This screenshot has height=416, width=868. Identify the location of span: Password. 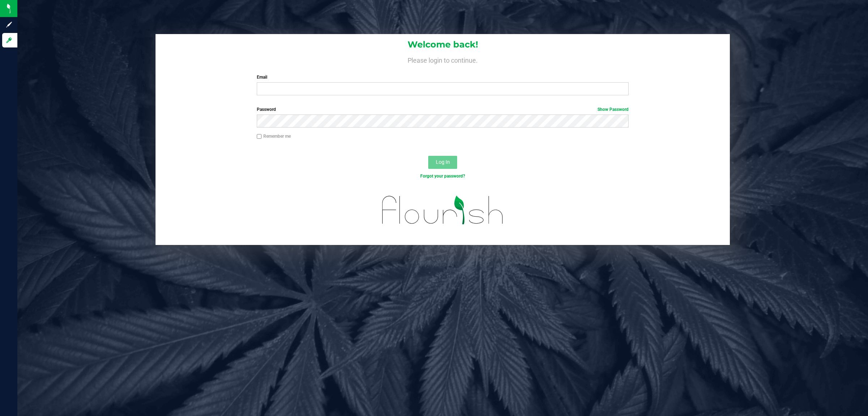
(266, 110).